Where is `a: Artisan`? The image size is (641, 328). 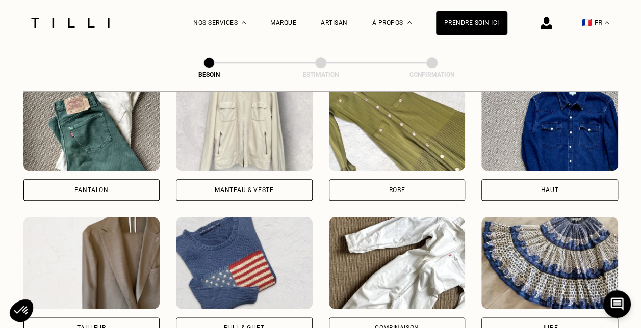 a: Artisan is located at coordinates (334, 23).